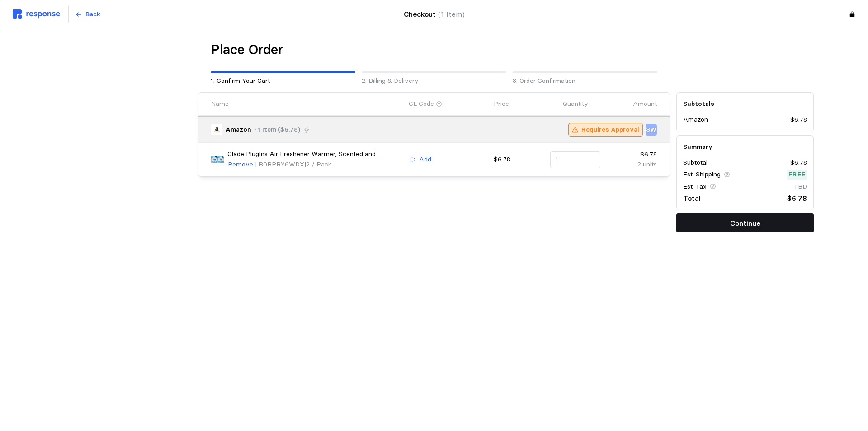 The image size is (868, 431). I want to click on p: 2. Billing & Delivery, so click(434, 81).